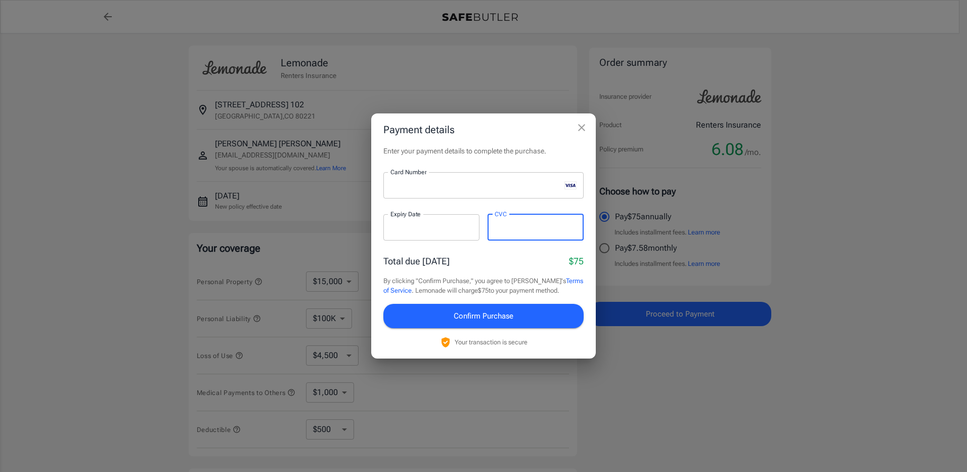 This screenshot has height=472, width=967. Describe the element at coordinates (501, 214) in the screenshot. I see `label: CVC` at that location.